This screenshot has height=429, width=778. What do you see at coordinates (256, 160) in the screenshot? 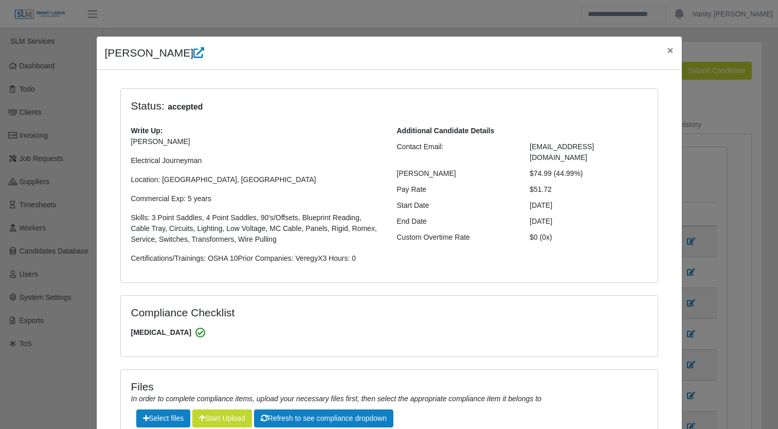
I see `p: Electrical Journeyman` at bounding box center [256, 160].